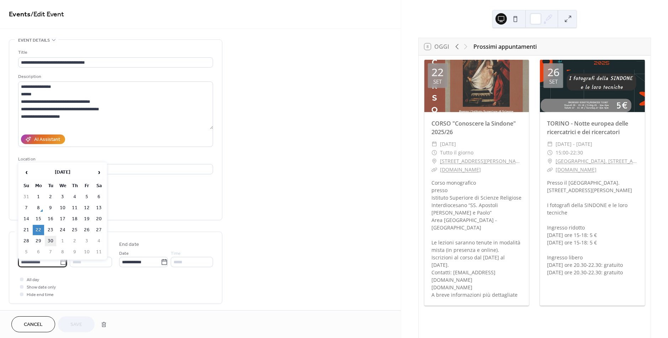 This screenshot has height=338, width=668. What do you see at coordinates (437, 72) in the screenshot?
I see `div: 22` at bounding box center [437, 72].